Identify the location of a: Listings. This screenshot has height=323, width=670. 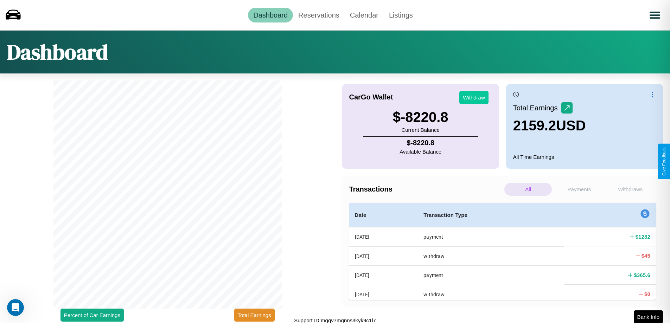
(401, 15).